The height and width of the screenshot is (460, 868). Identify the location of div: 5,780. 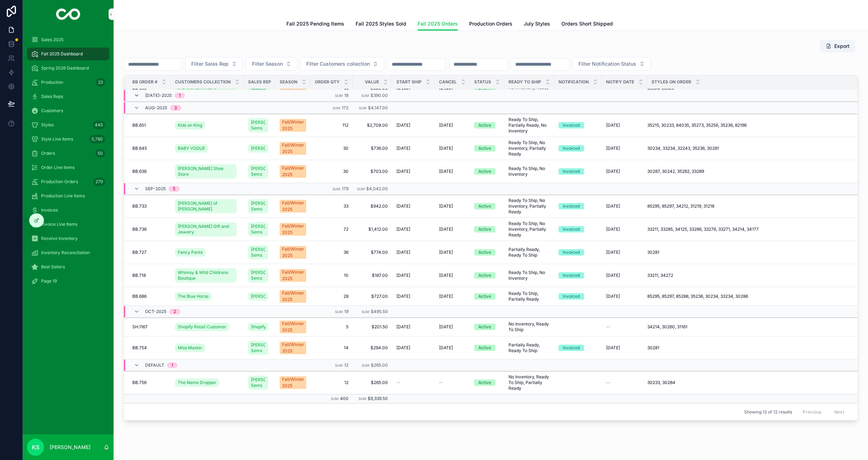
(97, 139).